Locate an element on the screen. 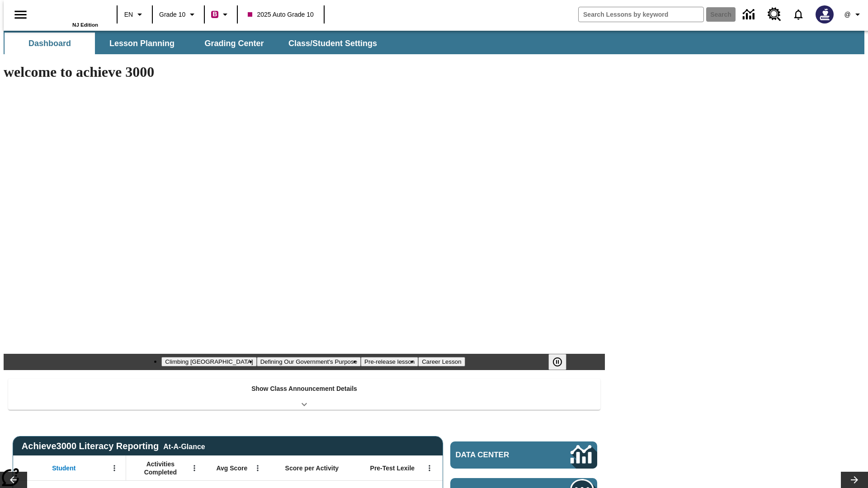 This screenshot has height=488, width=868. span: Achieve3000 Literacy Reporting is located at coordinates (113, 446).